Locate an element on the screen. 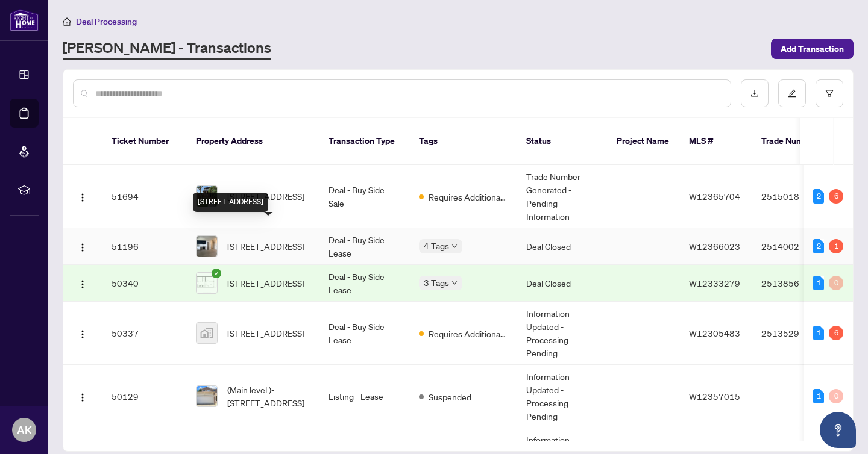  span: filter is located at coordinates (830, 93).